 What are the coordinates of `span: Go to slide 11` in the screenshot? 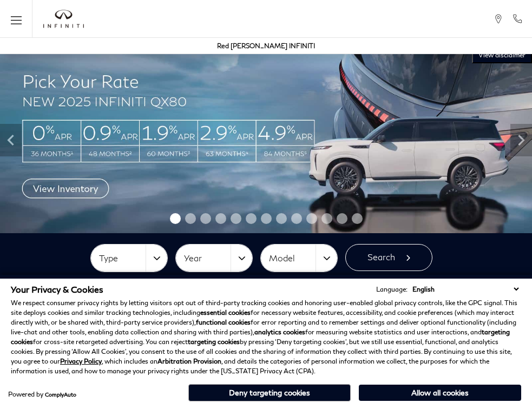 It's located at (327, 219).